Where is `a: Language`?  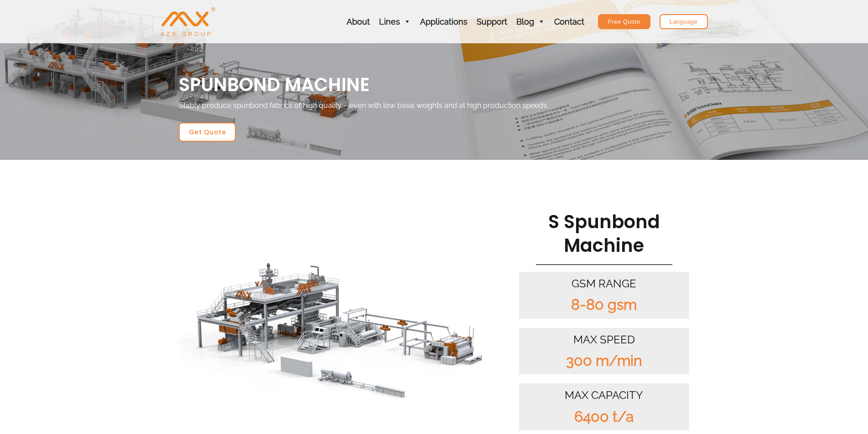
a: Language is located at coordinates (683, 21).